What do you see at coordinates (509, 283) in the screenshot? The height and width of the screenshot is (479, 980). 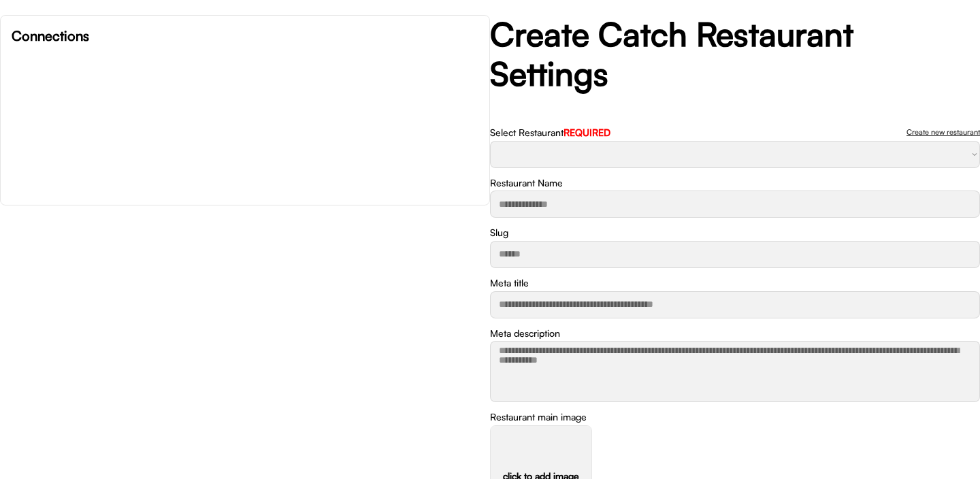 I see `div: Meta title` at bounding box center [509, 283].